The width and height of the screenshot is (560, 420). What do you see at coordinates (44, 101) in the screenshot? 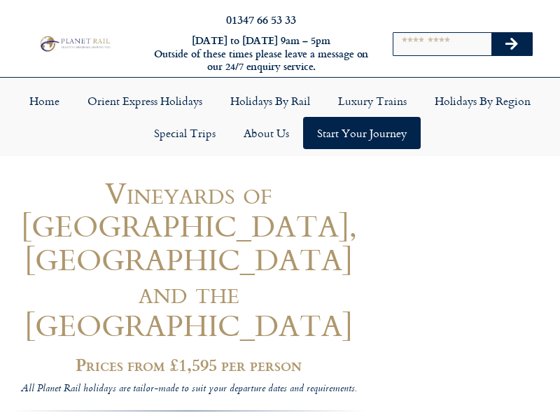
I see `a: Home` at bounding box center [44, 101].